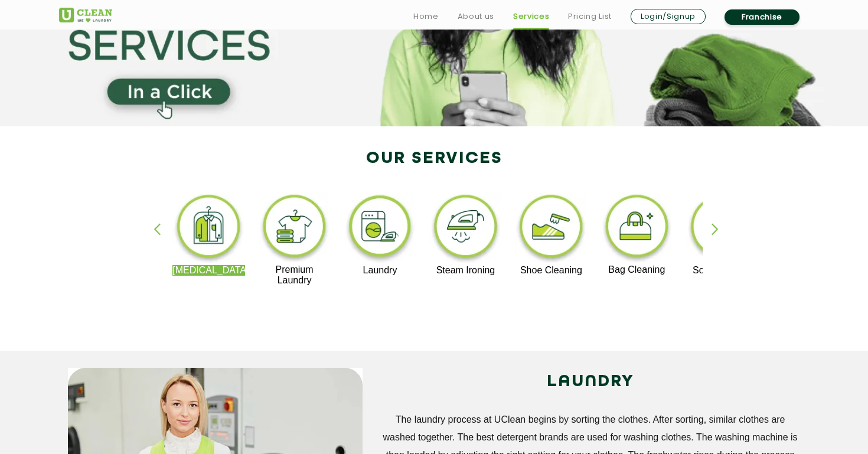 The height and width of the screenshot is (454, 868). I want to click on img: shoe_cleaning_11zon.webp, so click(551, 228).